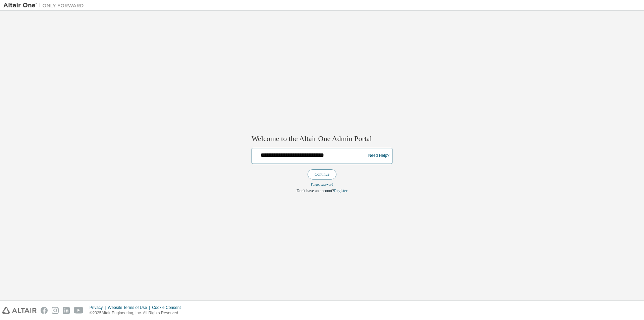  Describe the element at coordinates (322, 174) in the screenshot. I see `button: Continue` at that location.